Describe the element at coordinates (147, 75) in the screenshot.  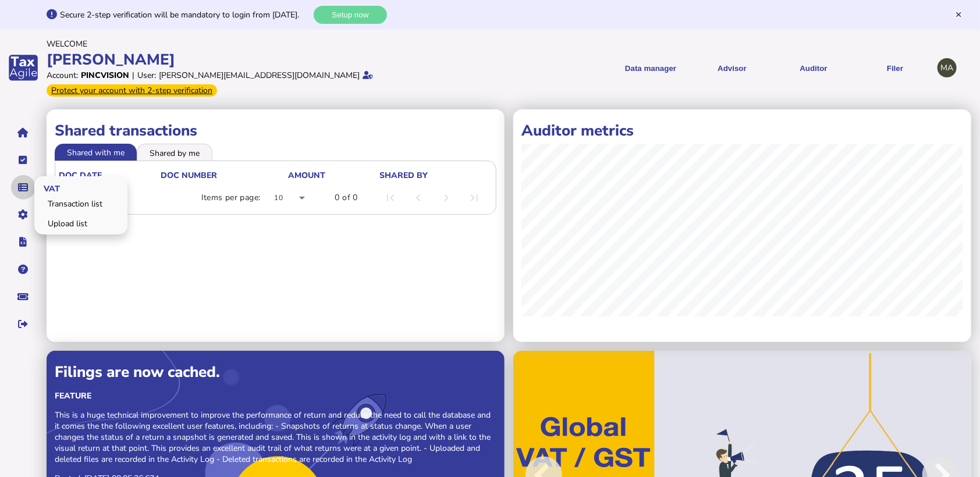
I see `div: User:` at that location.